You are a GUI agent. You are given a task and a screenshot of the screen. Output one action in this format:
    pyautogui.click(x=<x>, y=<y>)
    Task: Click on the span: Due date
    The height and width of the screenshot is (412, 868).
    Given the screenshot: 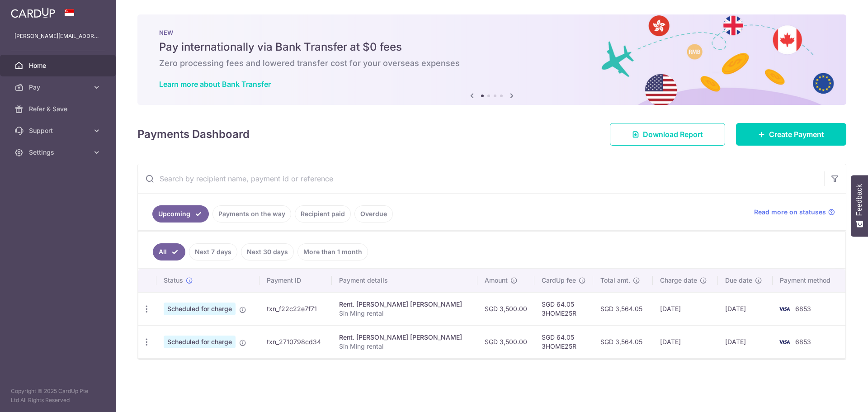 What is the action you would take?
    pyautogui.click(x=739, y=280)
    